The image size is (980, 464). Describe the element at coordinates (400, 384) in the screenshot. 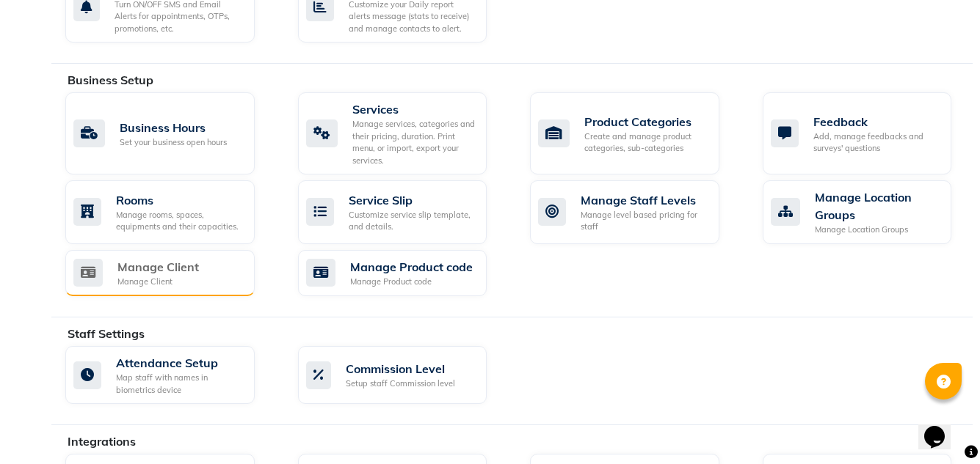

I see `div: Setup staff Commission level` at that location.